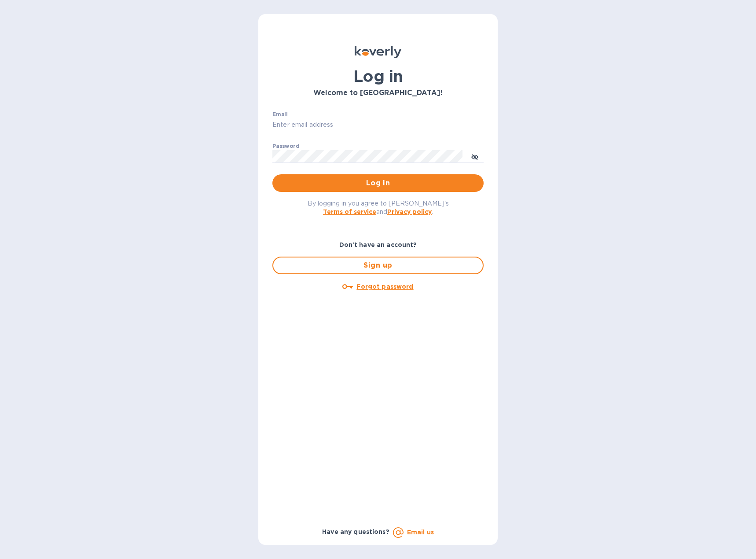 The width and height of the screenshot is (756, 559). I want to click on b: Don't have an account?, so click(378, 244).